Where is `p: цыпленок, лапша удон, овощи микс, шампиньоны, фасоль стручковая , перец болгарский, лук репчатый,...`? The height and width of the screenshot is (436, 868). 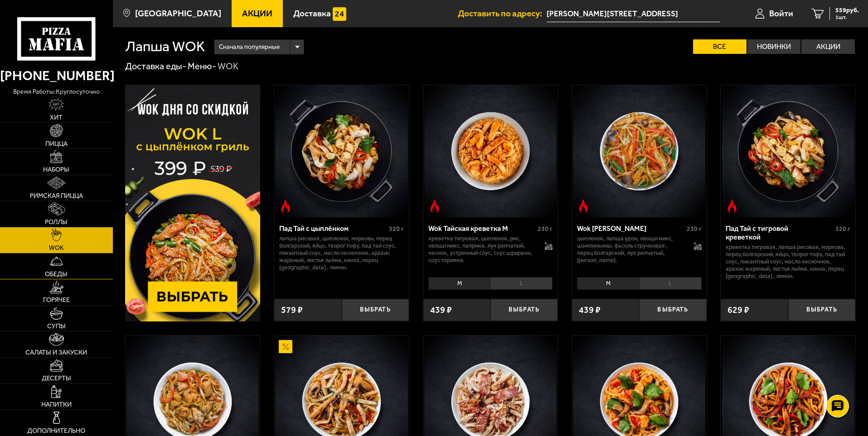
p: цыпленок, лапша удон, овощи микс, шампиньоны, фасоль стручковая , перец болгарский, лук репчатый,... is located at coordinates (630, 250).